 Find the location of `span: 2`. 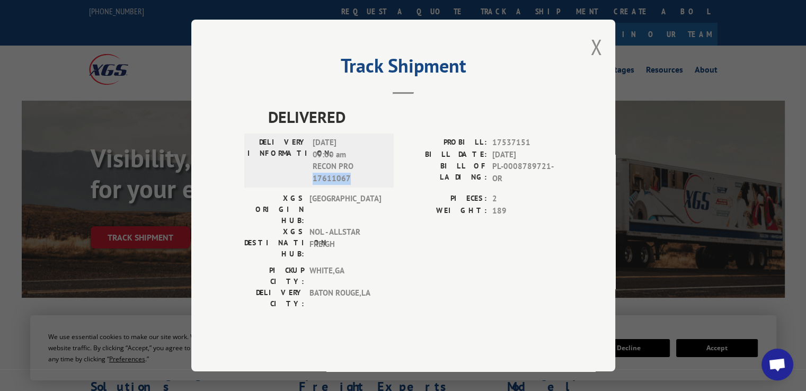

span: 2 is located at coordinates (527, 199).